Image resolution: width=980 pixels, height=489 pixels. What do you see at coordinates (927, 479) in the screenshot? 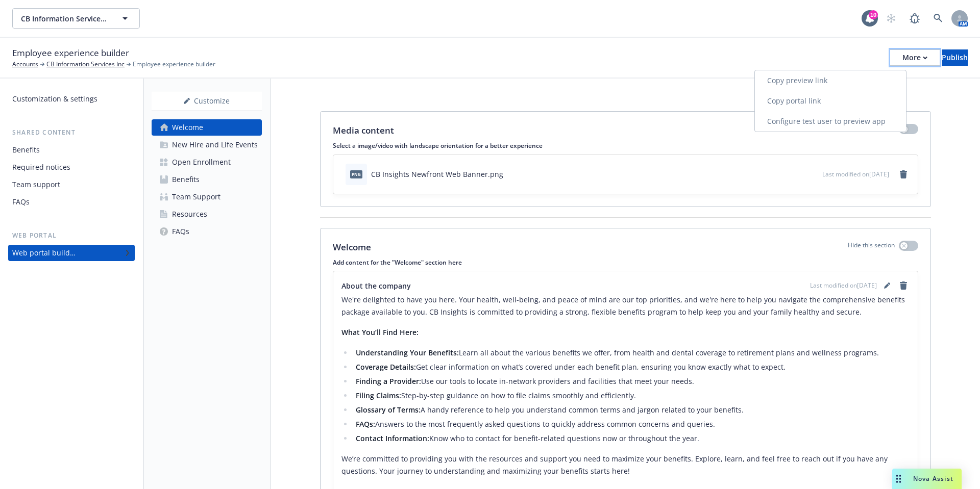
I see `button: Nova Assist` at bounding box center [927, 479].